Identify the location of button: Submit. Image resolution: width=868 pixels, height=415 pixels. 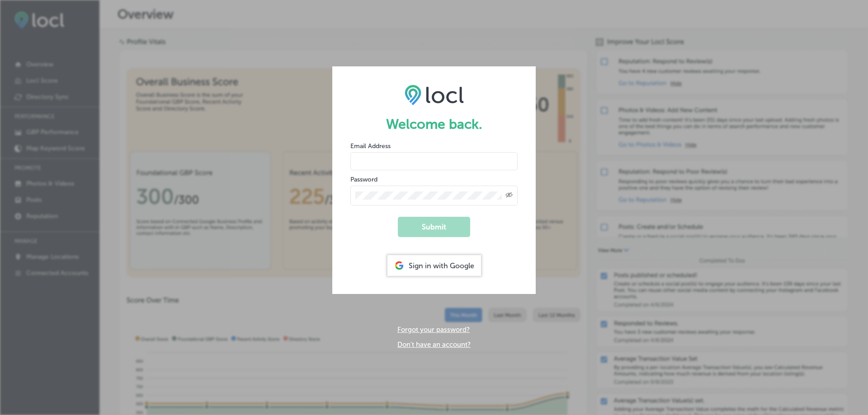
(434, 226).